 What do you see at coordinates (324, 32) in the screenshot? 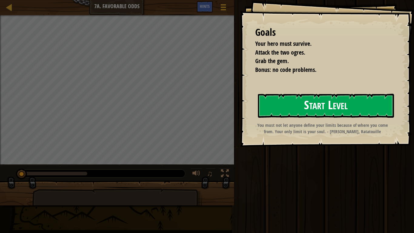
I see `div: Goals` at bounding box center [324, 32].